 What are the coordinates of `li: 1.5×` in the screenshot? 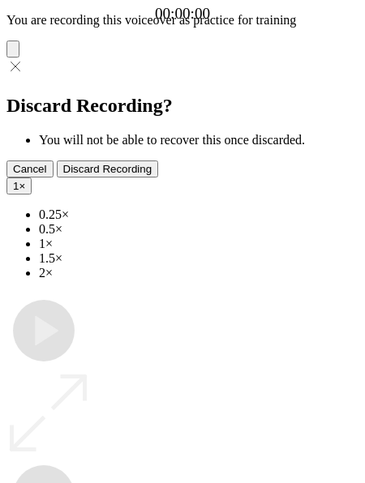 It's located at (198, 258).